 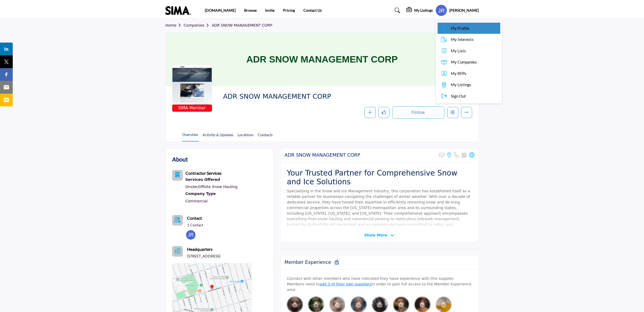 What do you see at coordinates (469, 28) in the screenshot?
I see `a: My Profile` at bounding box center [469, 28].